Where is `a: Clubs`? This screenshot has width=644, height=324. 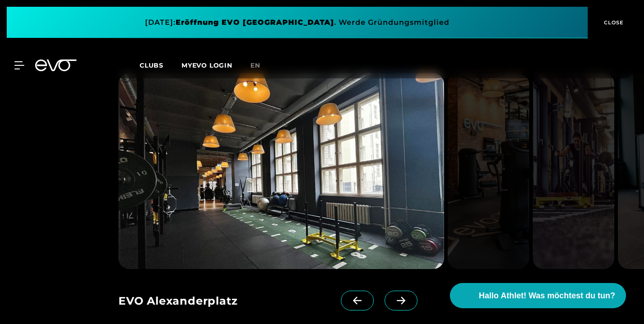 a: Clubs is located at coordinates (160, 65).